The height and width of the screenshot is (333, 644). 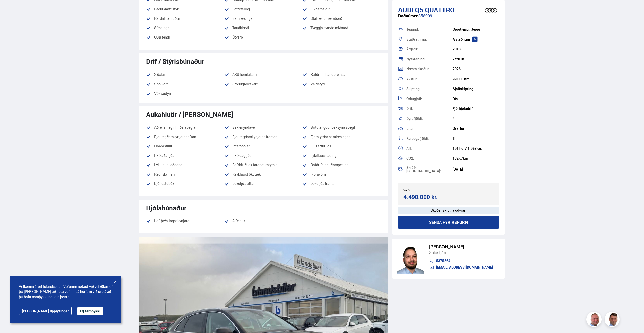 I want to click on li: Stöðugleikakerfi, so click(x=263, y=84).